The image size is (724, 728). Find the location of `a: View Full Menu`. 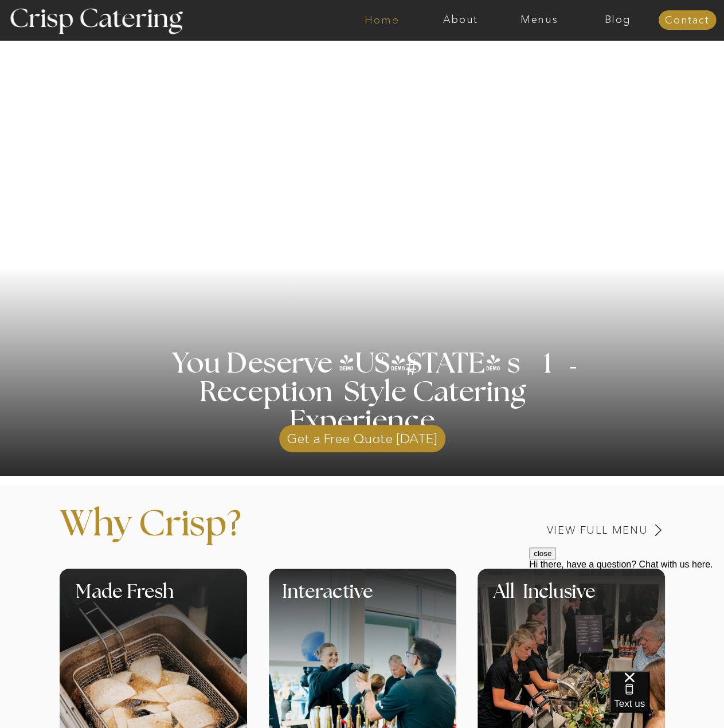

a: View Full Menu is located at coordinates (557, 530).